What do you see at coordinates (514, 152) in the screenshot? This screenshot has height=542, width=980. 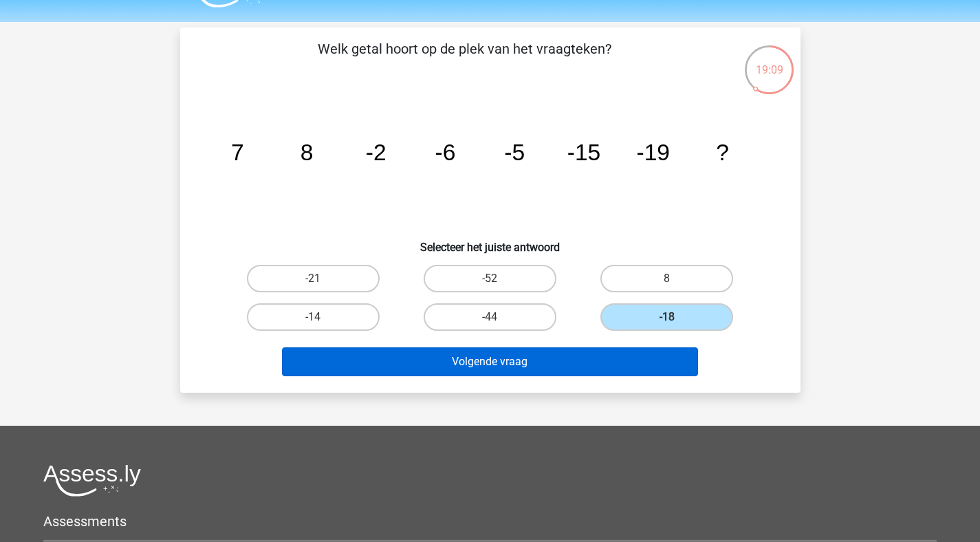 I see `tspan: -5` at bounding box center [514, 152].